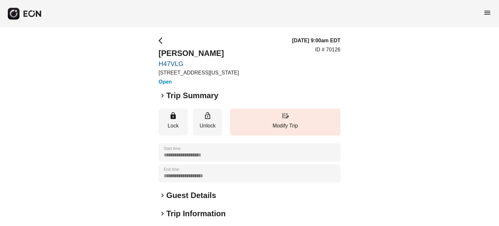 This screenshot has height=226, width=499. What do you see at coordinates (196, 213) in the screenshot?
I see `h2: Trip Information` at bounding box center [196, 213].